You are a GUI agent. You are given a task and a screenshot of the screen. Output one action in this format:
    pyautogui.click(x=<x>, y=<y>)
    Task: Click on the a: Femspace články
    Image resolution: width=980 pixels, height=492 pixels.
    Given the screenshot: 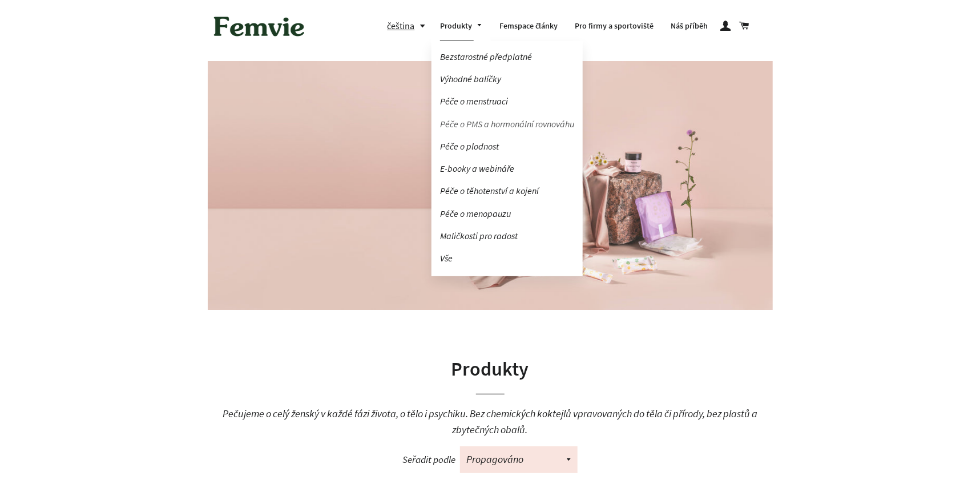 What is the action you would take?
    pyautogui.click(x=529, y=26)
    